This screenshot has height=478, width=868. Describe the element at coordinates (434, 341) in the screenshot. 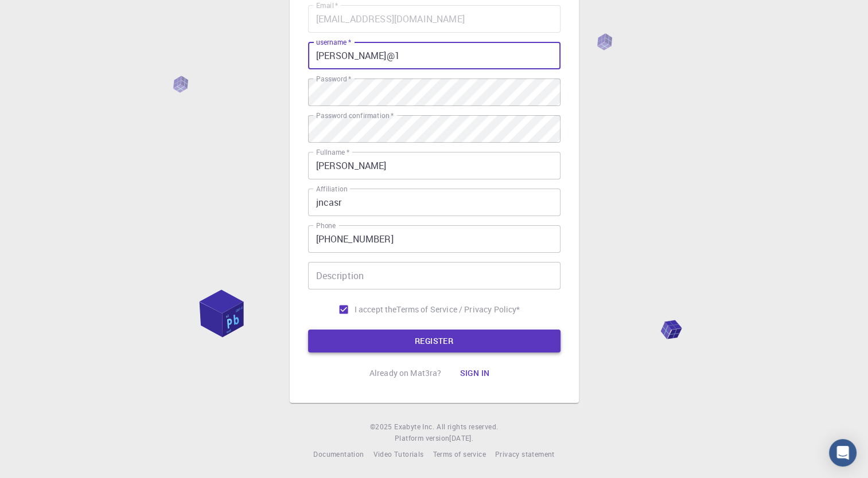

I see `button: REGISTER` at that location.